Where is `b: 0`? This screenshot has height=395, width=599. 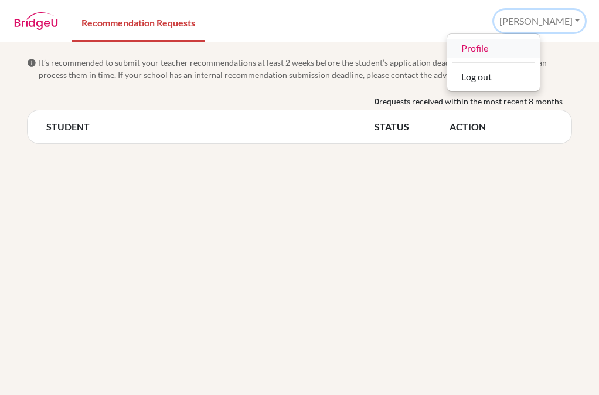 b: 0 is located at coordinates (377, 101).